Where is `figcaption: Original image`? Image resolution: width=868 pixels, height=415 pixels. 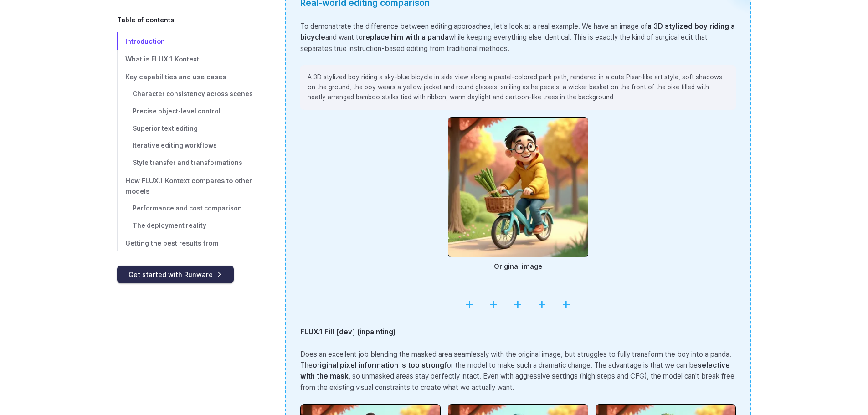
figcaption: Original image is located at coordinates (518, 264).